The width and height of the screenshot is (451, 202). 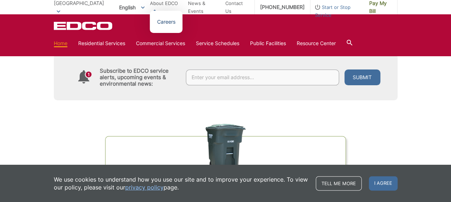 I want to click on a: privacy policy, so click(x=144, y=188).